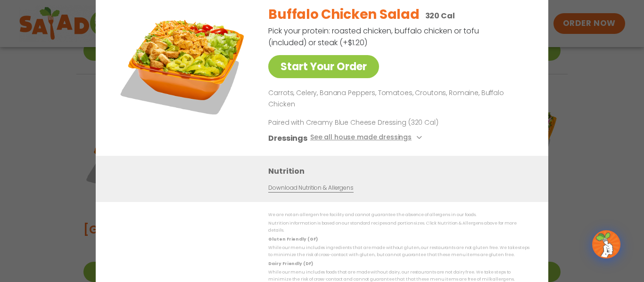  I want to click on p: Paired with Creamy Blue Cheese Dressing (320 Cal), so click(355, 122).